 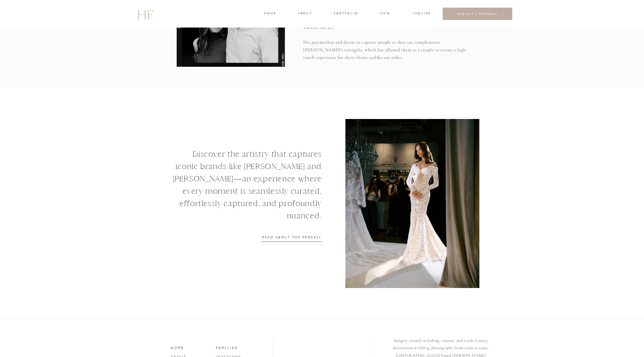 I want to click on h3: home, so click(x=270, y=14).